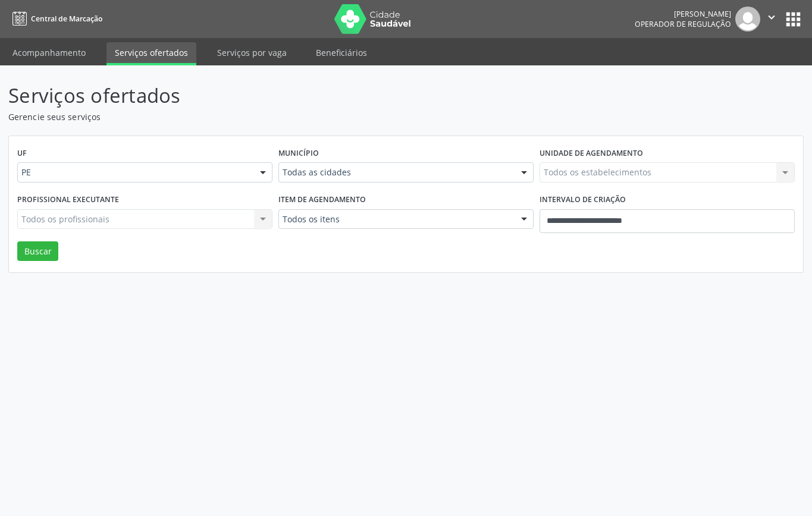 This screenshot has width=812, height=516. I want to click on a: Serviços por vaga, so click(252, 53).